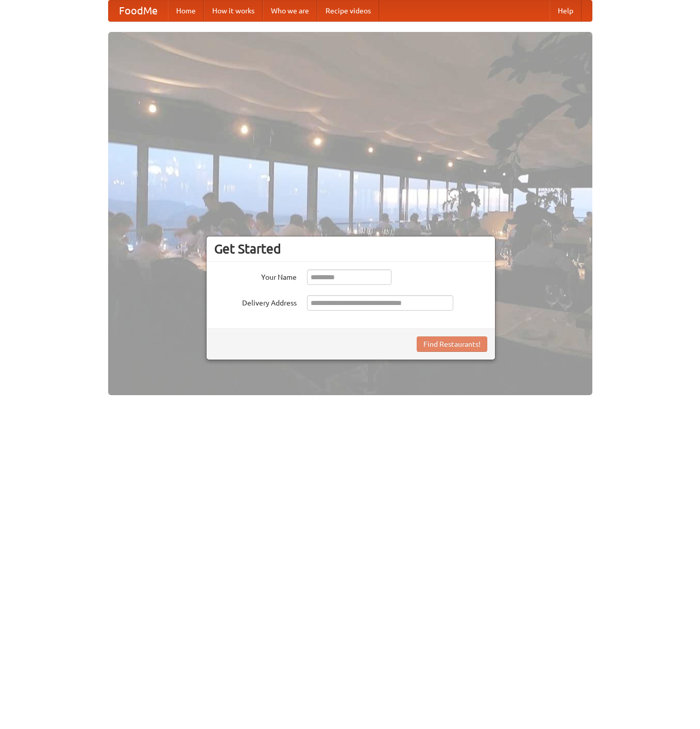  I want to click on button: Find Restaurants!, so click(452, 344).